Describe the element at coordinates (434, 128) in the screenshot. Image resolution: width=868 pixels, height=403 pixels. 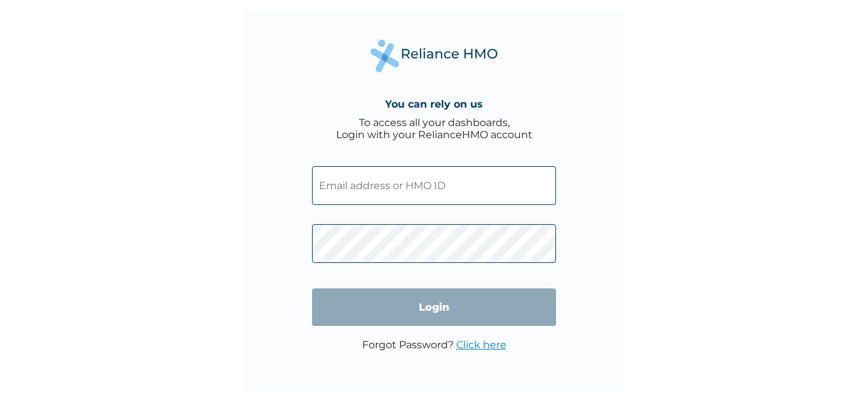
I see `div: To access all your dashboards, Login with your RelianceHMO account` at that location.